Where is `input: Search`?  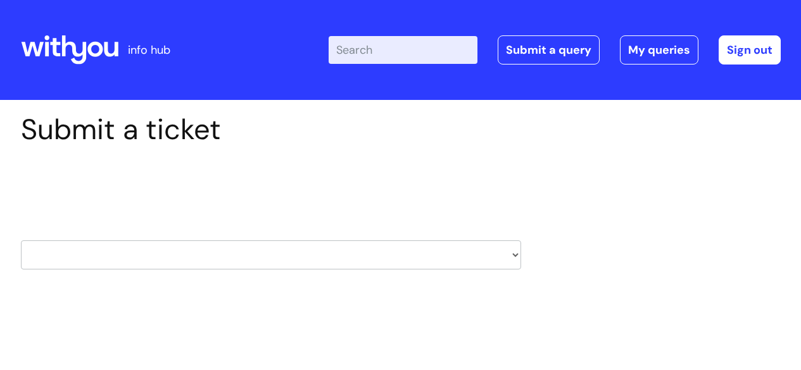
input: Search is located at coordinates (403, 50).